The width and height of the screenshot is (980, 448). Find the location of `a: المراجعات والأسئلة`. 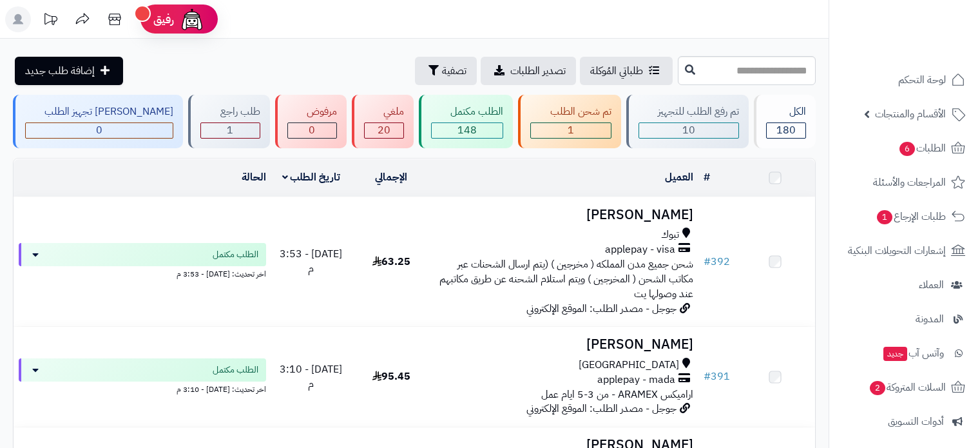

a: المراجعات والأسئلة is located at coordinates (905, 183).